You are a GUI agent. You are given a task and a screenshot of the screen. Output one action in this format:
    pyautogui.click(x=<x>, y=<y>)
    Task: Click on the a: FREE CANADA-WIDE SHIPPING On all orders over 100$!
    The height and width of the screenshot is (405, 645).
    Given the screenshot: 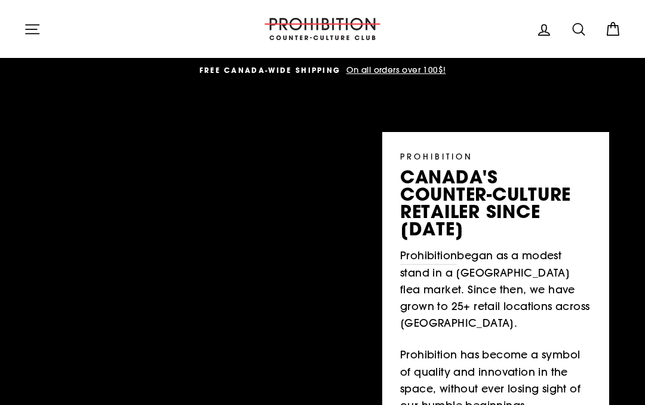 What is the action you would take?
    pyautogui.click(x=323, y=71)
    